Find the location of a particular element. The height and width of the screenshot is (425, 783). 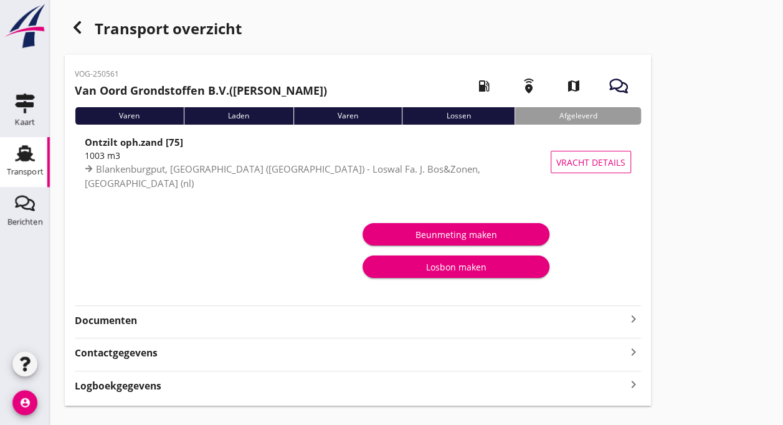

button: Losbon maken is located at coordinates (456, 267).